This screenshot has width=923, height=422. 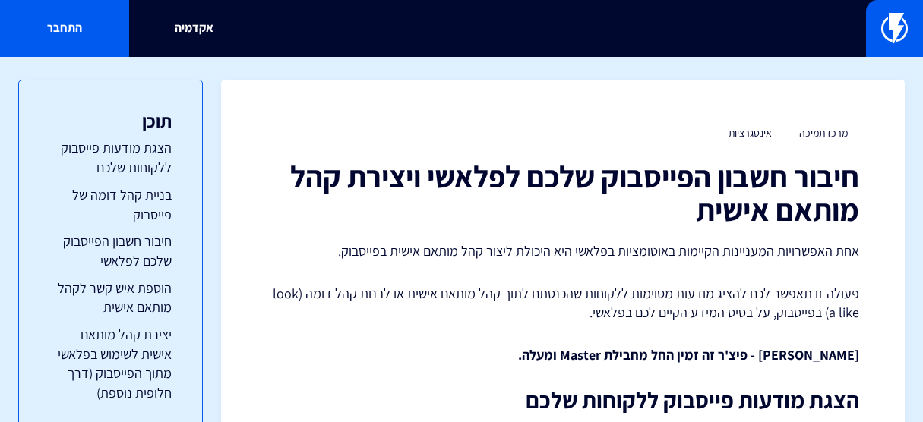 What do you see at coordinates (563, 251) in the screenshot?
I see `p: אחת האפשרויות המעניינות הקיימות באוטומציות בפלאשי היא היכולת ליצור קהל מותאם אישית בפייסבוק.` at bounding box center [563, 251].